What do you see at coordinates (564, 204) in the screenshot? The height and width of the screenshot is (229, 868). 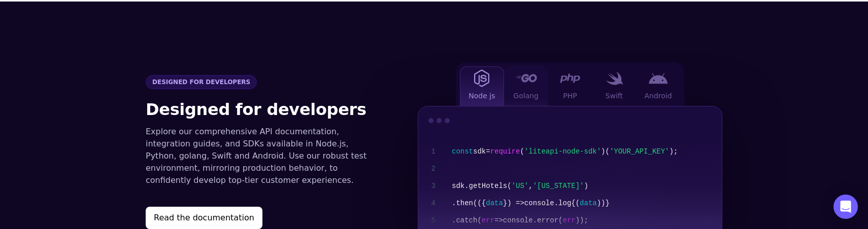 I see `span: log` at bounding box center [564, 204].